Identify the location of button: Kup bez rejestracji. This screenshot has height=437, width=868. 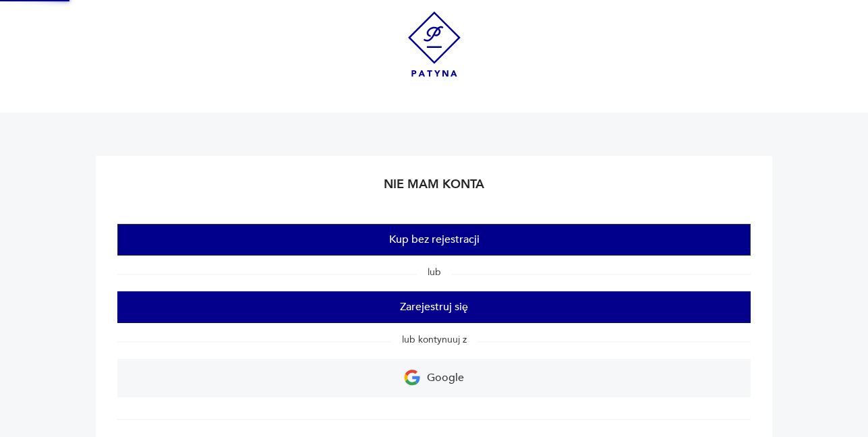
(434, 240).